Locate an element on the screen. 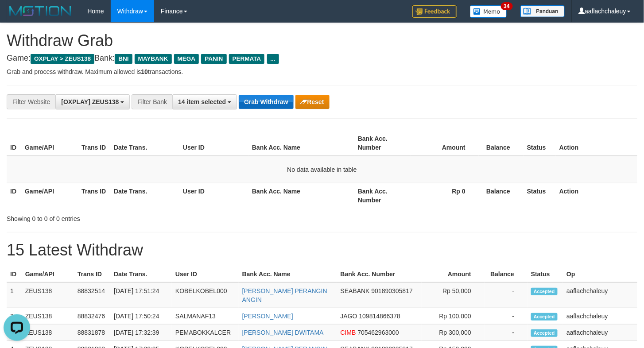 This screenshot has height=348, width=644. span: MAYBANK is located at coordinates (153, 59).